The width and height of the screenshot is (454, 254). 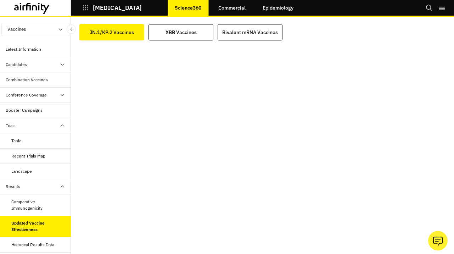 I want to click on div: Candidates, so click(x=16, y=64).